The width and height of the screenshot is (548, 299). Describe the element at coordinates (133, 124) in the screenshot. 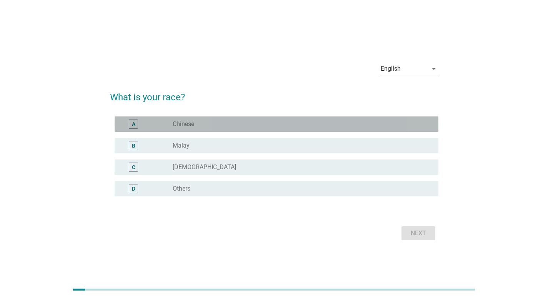

I see `div: A` at that location.